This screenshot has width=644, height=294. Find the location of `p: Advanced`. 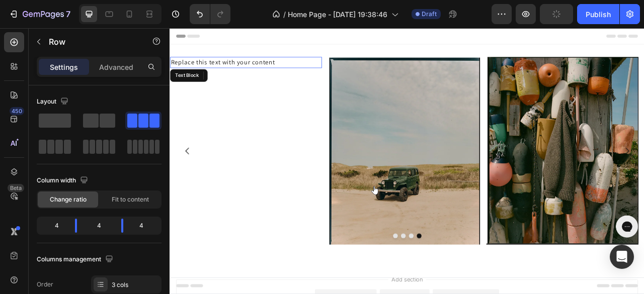

p: Advanced is located at coordinates (116, 67).